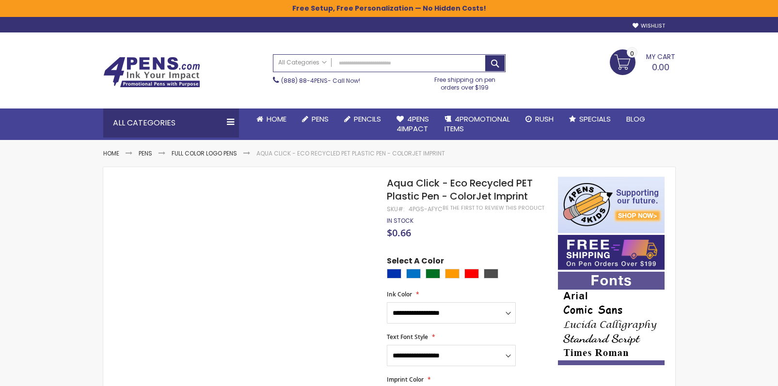  I want to click on div: Availability, so click(400, 221).